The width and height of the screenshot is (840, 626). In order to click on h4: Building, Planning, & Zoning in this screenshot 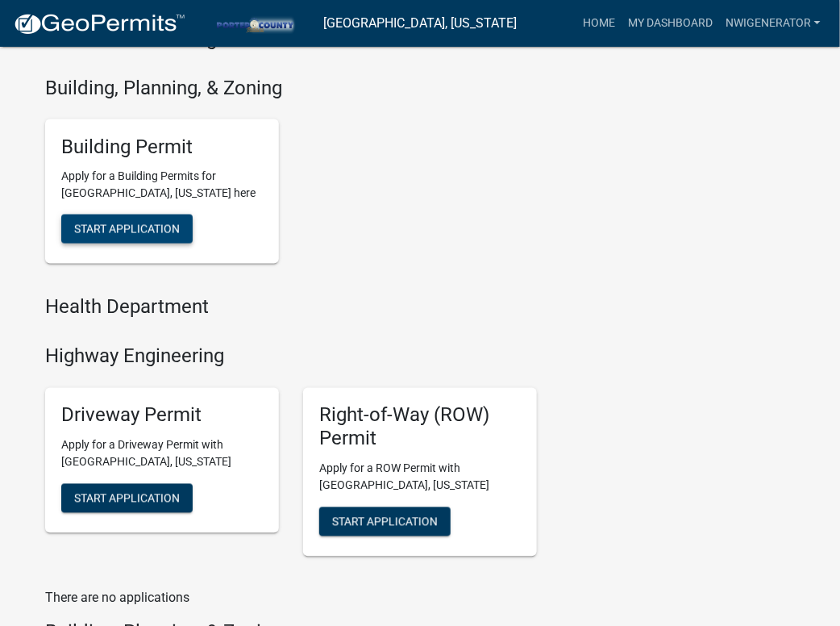, I will do `click(291, 88)`.